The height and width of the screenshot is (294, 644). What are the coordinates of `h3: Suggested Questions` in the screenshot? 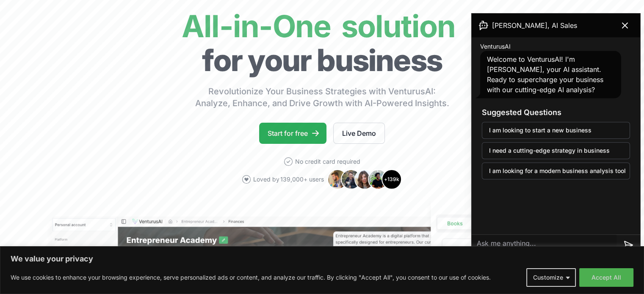 It's located at (556, 113).